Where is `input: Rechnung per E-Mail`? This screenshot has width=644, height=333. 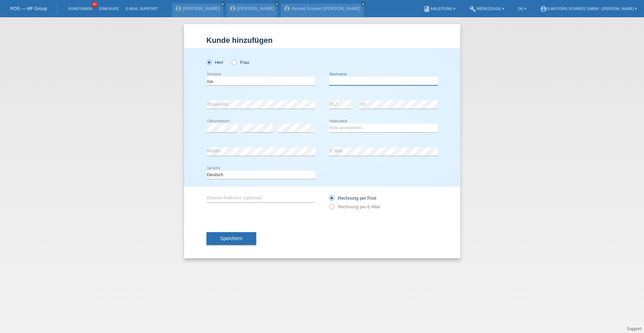 input: Rechnung per E-Mail is located at coordinates (332, 208).